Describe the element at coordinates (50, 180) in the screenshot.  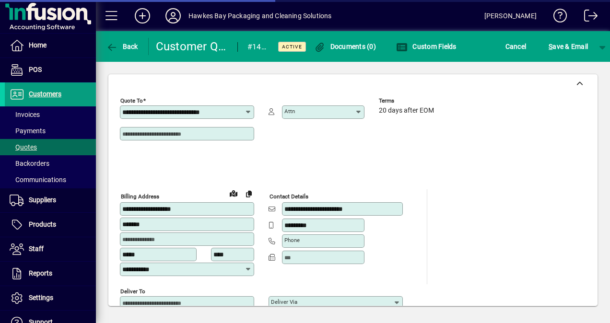
I see `a: Communications` at that location.